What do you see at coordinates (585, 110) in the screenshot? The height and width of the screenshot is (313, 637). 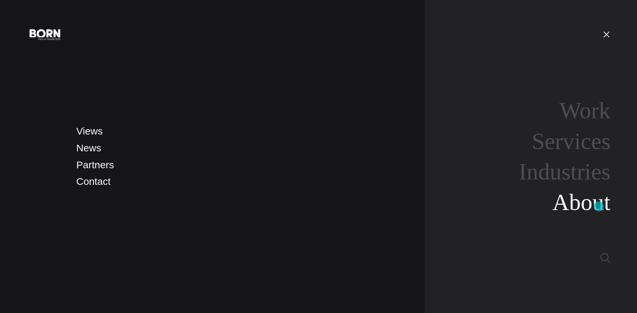 I see `a: Work` at bounding box center [585, 110].